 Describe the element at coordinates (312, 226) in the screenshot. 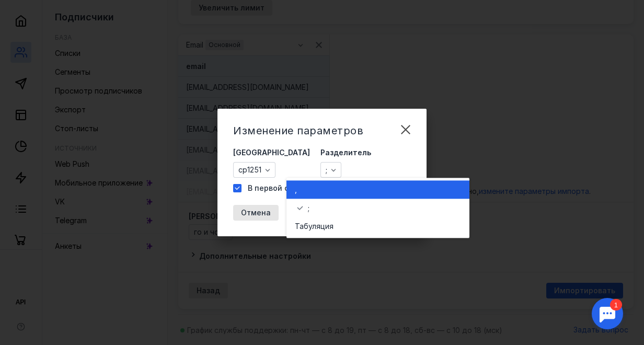

I see `span: Табуляци` at that location.